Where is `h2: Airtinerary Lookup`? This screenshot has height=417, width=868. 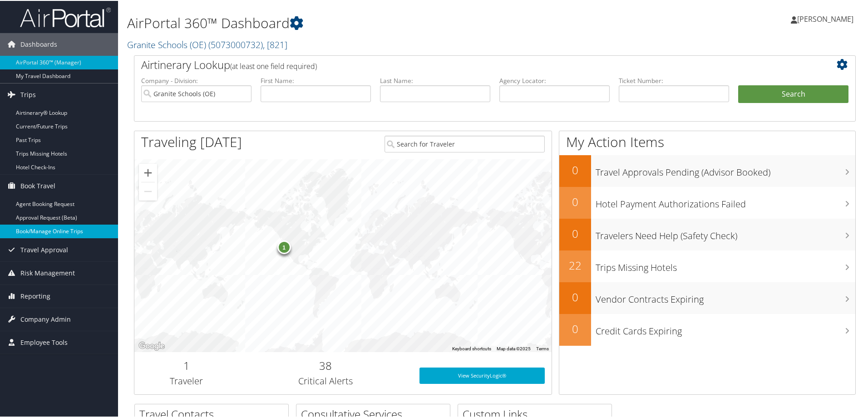
h2: Airtinerary Lookup is located at coordinates (465, 64).